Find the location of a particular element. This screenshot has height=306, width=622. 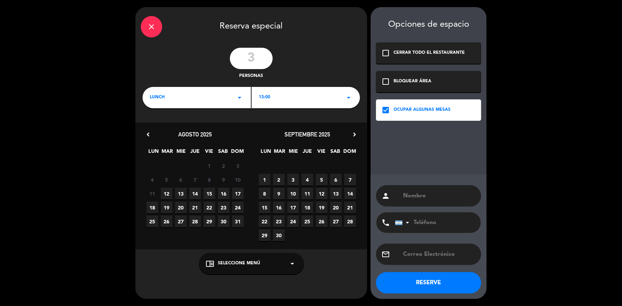

span: Seleccione Menú is located at coordinates (239, 264).